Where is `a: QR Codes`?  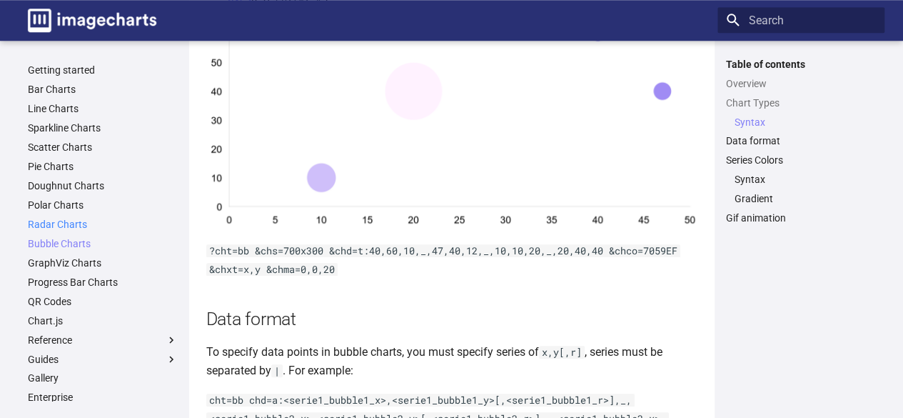
a: QR Codes is located at coordinates (103, 301).